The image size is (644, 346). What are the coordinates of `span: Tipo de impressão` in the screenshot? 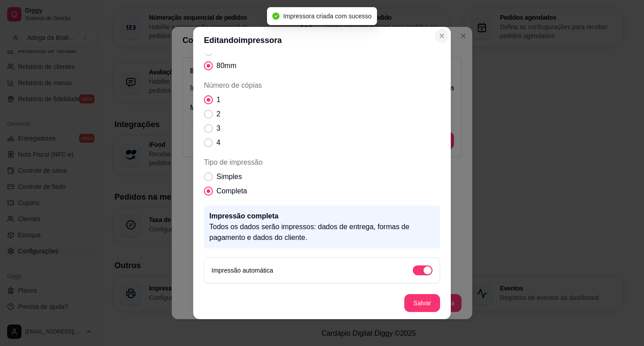 It's located at (322, 162).